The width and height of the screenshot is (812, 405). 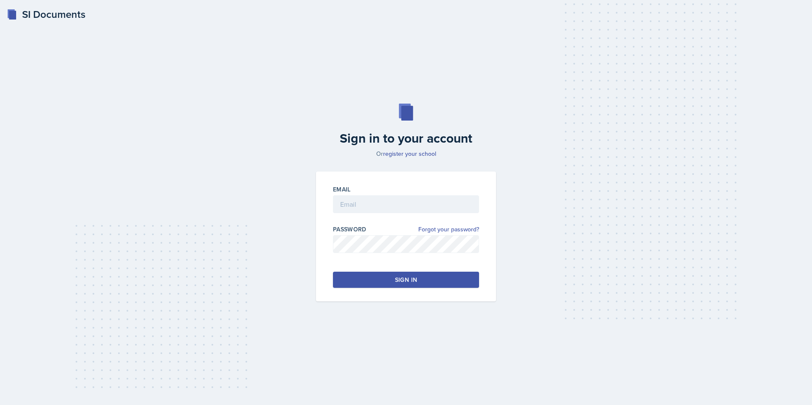 What do you see at coordinates (406, 280) in the screenshot?
I see `div: Sign in` at bounding box center [406, 280].